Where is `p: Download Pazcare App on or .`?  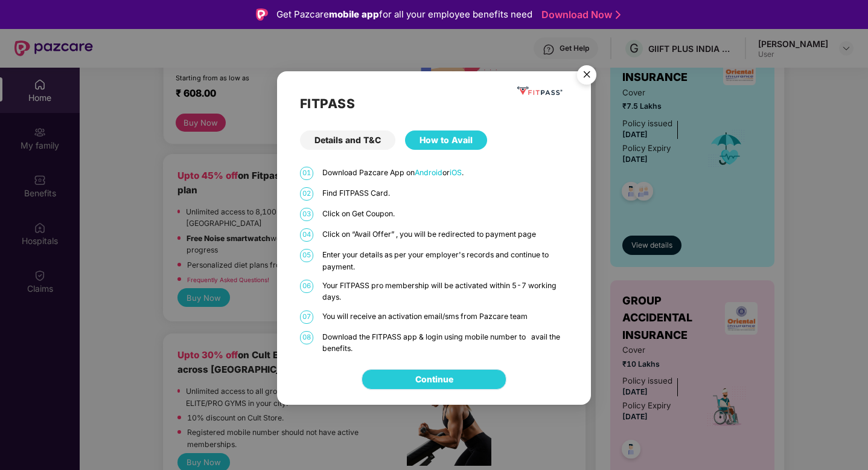
p: Download Pazcare App on or . is located at coordinates (446, 172).